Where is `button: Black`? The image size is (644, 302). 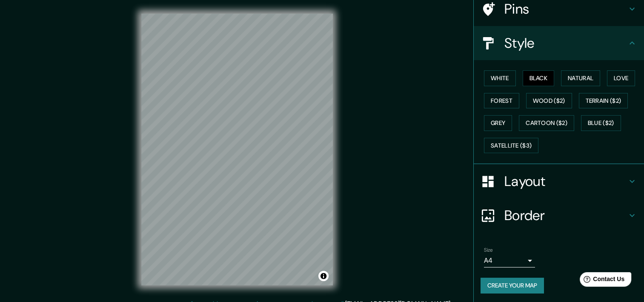
button: Black is located at coordinates (539, 78).